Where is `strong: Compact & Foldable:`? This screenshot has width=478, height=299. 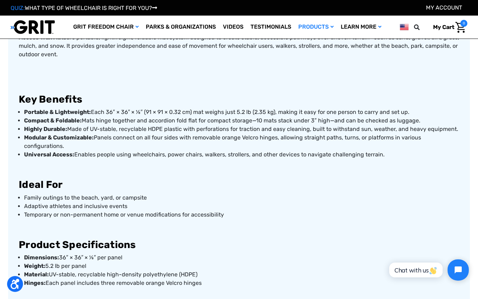 strong: Compact & Foldable: is located at coordinates (53, 120).